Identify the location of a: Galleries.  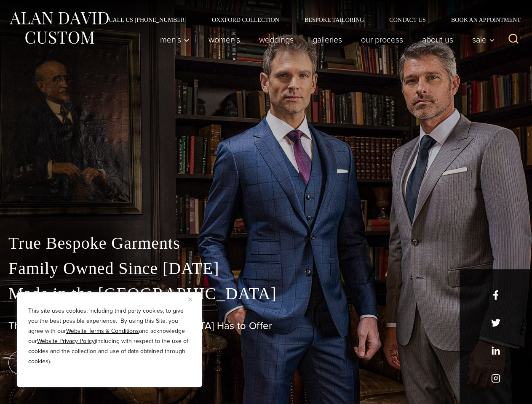
(327, 40).